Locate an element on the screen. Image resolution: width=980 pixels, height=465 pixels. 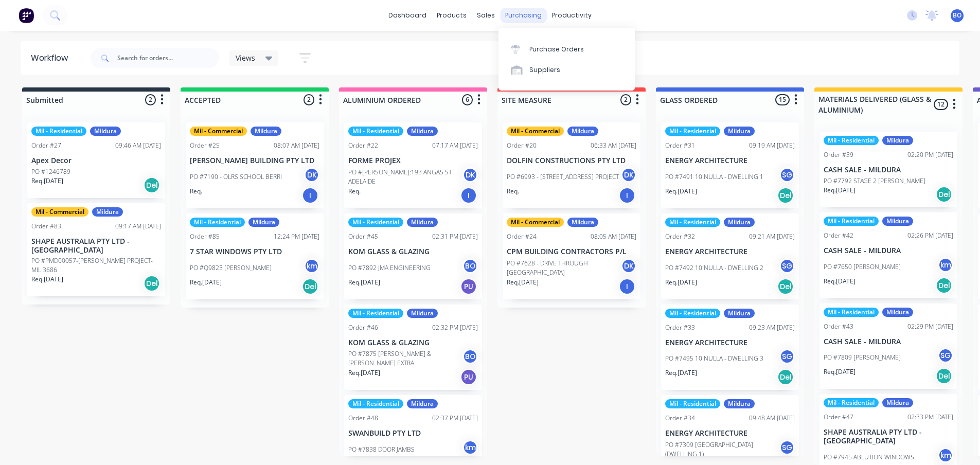
div: Order #20 is located at coordinates (522, 145).